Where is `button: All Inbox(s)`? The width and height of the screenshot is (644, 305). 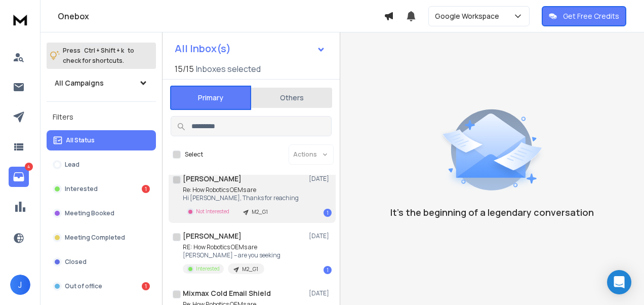
button: All Inbox(s) is located at coordinates (250, 48).